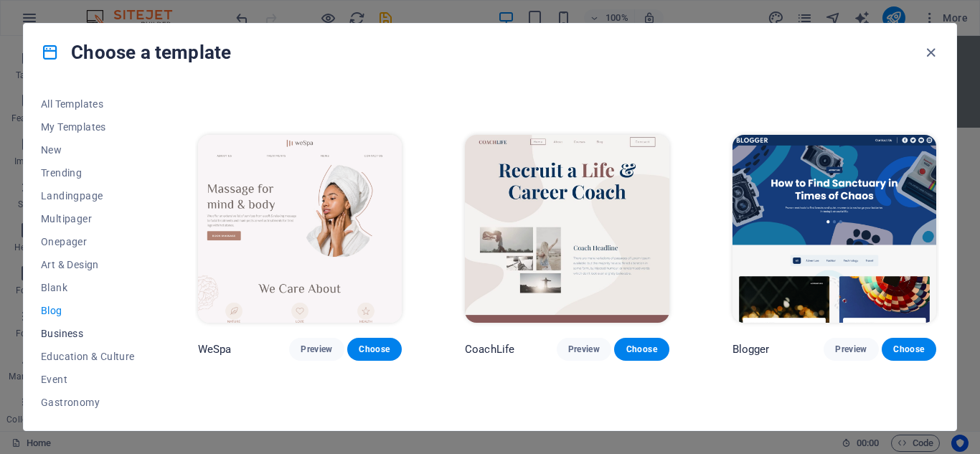 This screenshot has width=980, height=454. What do you see at coordinates (215, 349) in the screenshot?
I see `p: WeSpa` at bounding box center [215, 349].